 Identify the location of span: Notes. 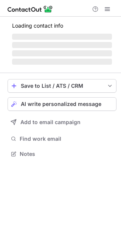
(67, 154).